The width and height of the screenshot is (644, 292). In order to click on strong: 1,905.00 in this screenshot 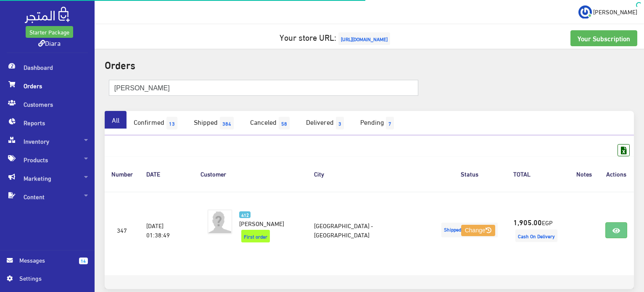, I will do `click(528, 222)`.